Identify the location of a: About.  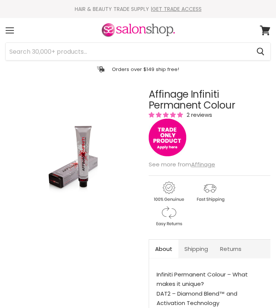
(164, 249).